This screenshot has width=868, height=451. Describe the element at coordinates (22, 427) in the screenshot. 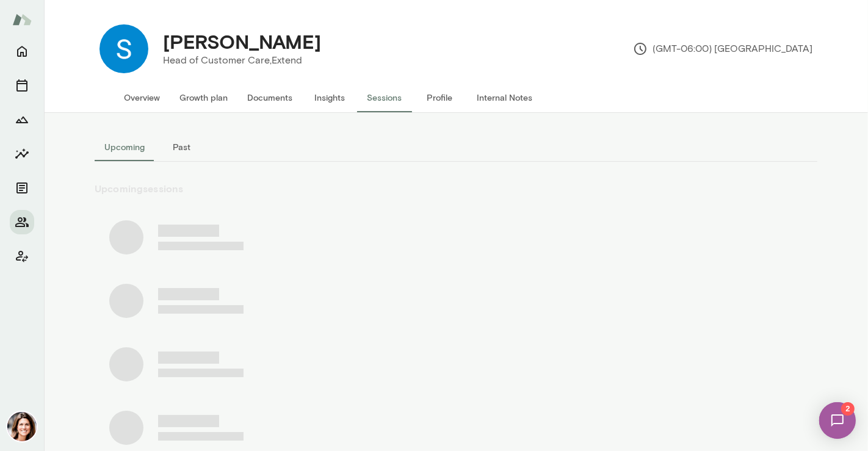

I see `img: Gwen Throckmorton` at that location.